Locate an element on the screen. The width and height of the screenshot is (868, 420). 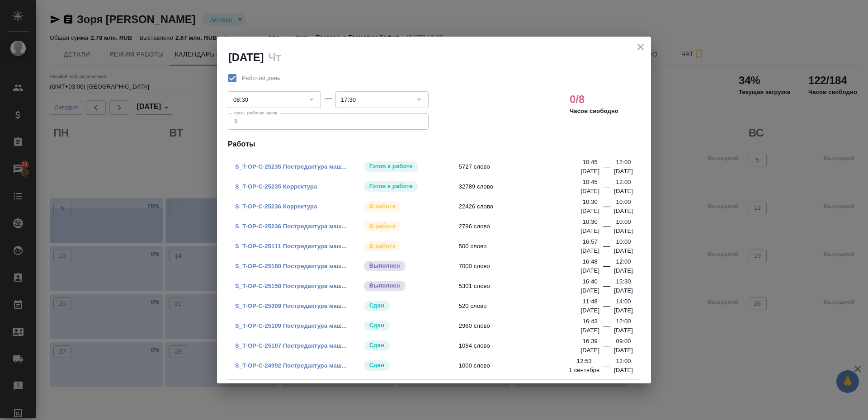
p: 16:39 is located at coordinates (590, 342).